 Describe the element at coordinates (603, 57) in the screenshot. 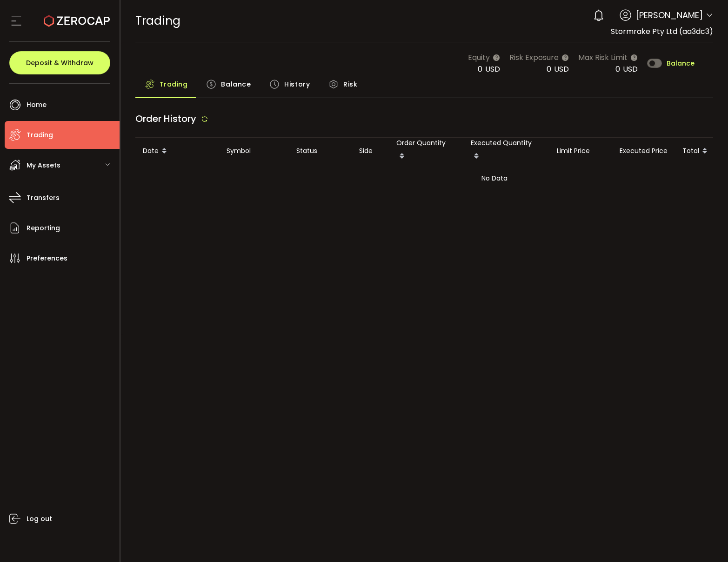

I see `span: Max Risk Limit` at that location.